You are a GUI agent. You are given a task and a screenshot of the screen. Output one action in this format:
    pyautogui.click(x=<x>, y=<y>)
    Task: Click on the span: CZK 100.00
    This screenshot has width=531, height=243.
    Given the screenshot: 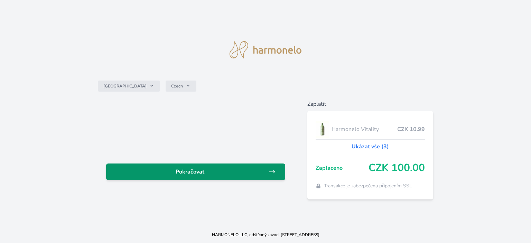 What is the action you would take?
    pyautogui.click(x=396, y=168)
    